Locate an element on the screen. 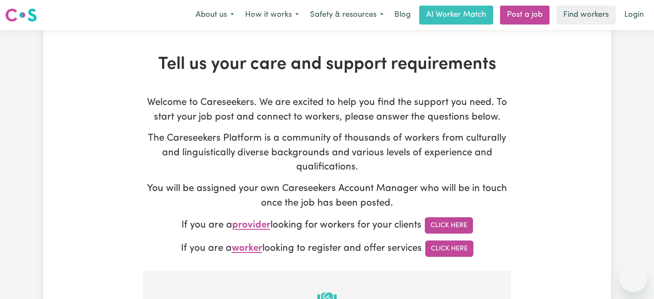 The image size is (654, 299). a: Login is located at coordinates (634, 15).